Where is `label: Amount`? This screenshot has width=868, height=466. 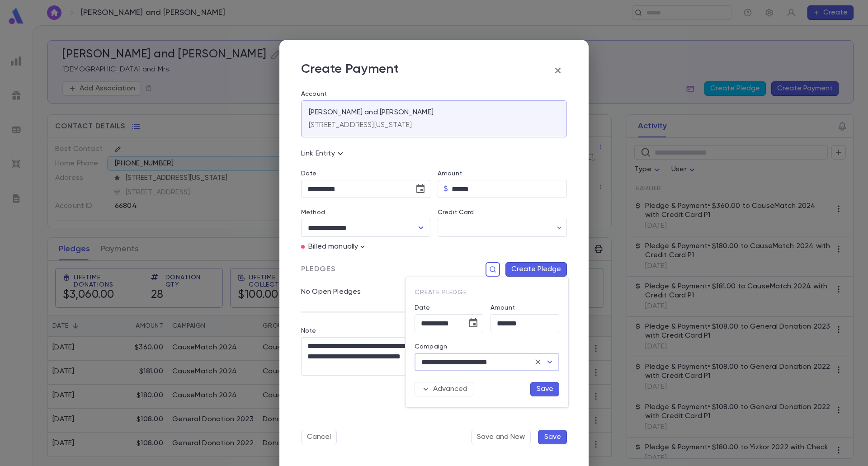
label: Amount is located at coordinates (503, 308).